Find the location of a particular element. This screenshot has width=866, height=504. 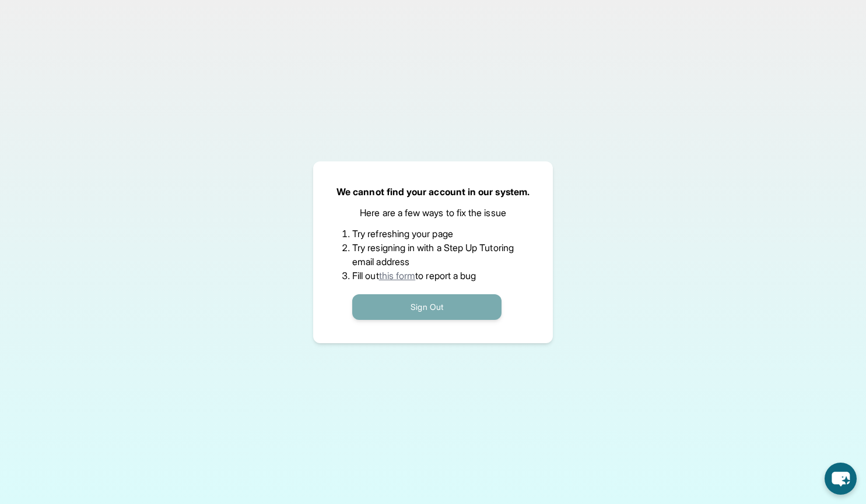

li: Try refreshing your page is located at coordinates (433, 234).